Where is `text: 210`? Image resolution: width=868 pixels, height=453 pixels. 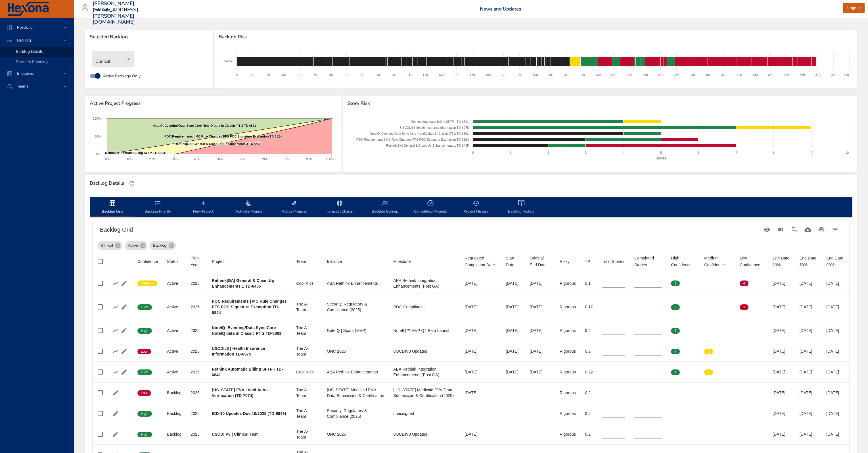 text: 210 is located at coordinates (567, 75).